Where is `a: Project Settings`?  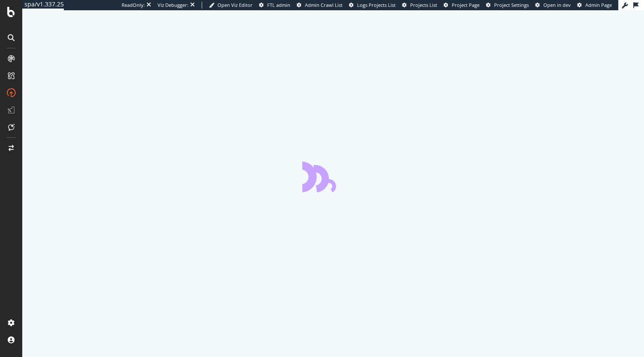 a: Project Settings is located at coordinates (508, 5).